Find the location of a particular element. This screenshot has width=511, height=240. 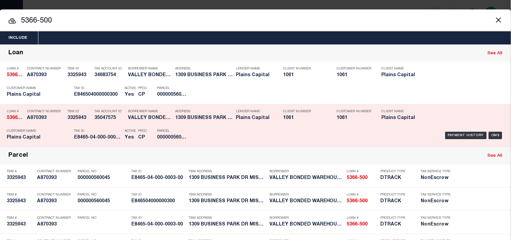

h5: 35047575 is located at coordinates (109, 118).